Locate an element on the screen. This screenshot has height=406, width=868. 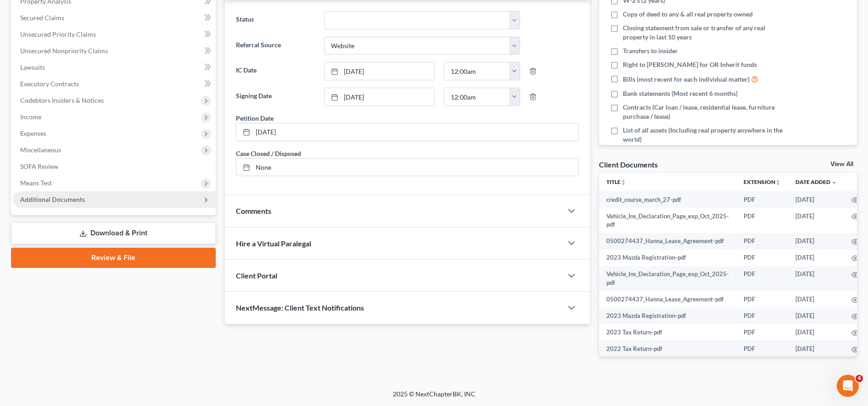
div: Client Documents is located at coordinates (628, 164).